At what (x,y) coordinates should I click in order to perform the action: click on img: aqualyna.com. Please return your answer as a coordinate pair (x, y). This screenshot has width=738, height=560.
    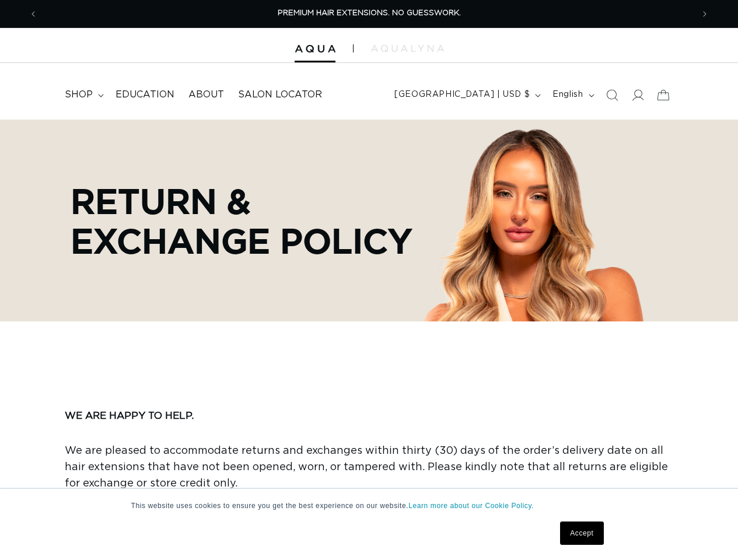
    Looking at the image, I should click on (408, 49).